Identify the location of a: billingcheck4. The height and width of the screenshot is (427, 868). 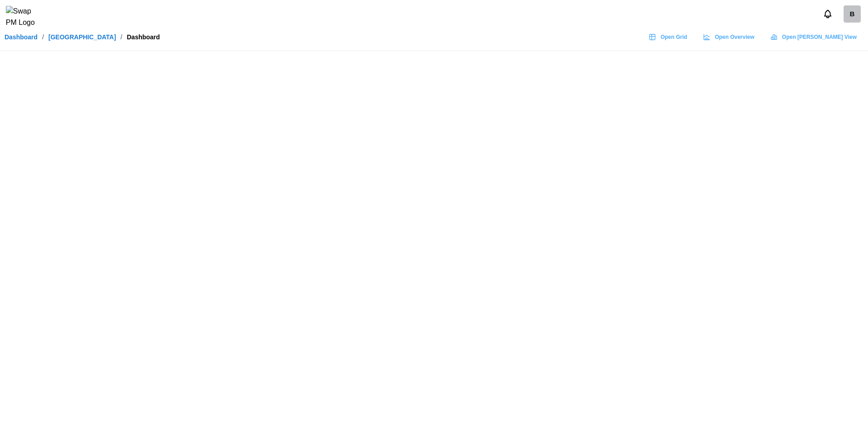
(852, 14).